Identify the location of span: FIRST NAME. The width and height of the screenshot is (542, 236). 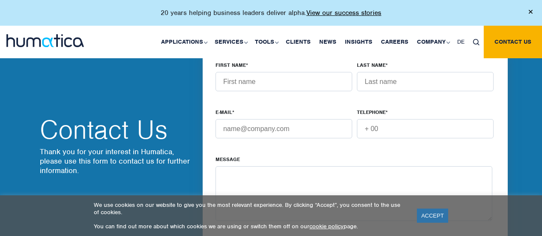
(230, 65).